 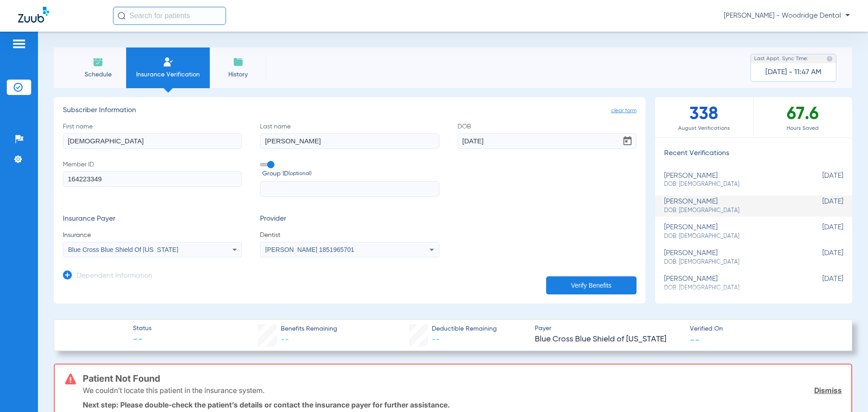 What do you see at coordinates (142, 328) in the screenshot?
I see `span: Status` at bounding box center [142, 328].